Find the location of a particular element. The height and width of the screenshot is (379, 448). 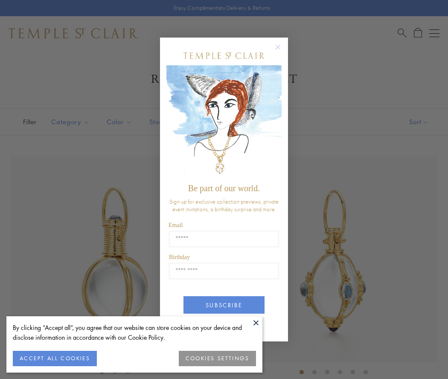

button: COOKIES SETTINGS is located at coordinates (217, 358).